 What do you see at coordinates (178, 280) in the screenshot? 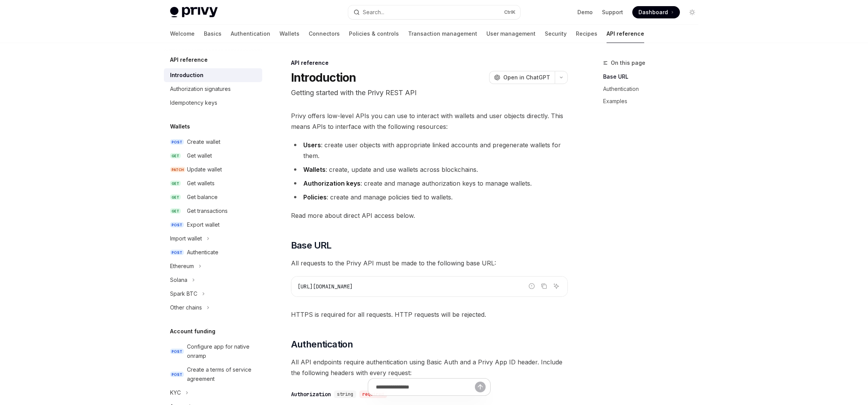
I see `div: Solana` at bounding box center [178, 280].